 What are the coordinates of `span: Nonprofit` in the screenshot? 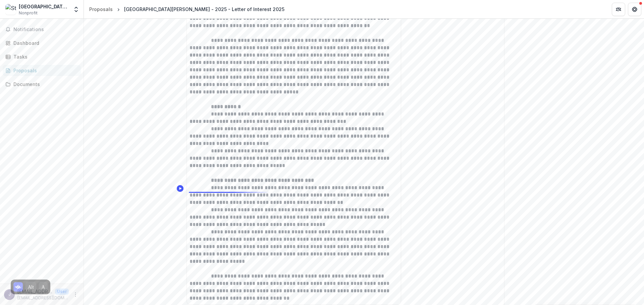 It's located at (28, 13).